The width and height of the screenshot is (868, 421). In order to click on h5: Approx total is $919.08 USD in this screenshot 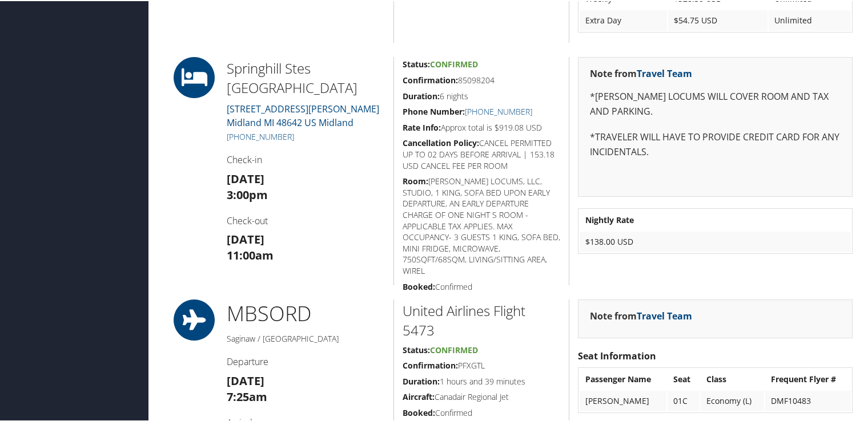, I will do `click(481, 127)`.